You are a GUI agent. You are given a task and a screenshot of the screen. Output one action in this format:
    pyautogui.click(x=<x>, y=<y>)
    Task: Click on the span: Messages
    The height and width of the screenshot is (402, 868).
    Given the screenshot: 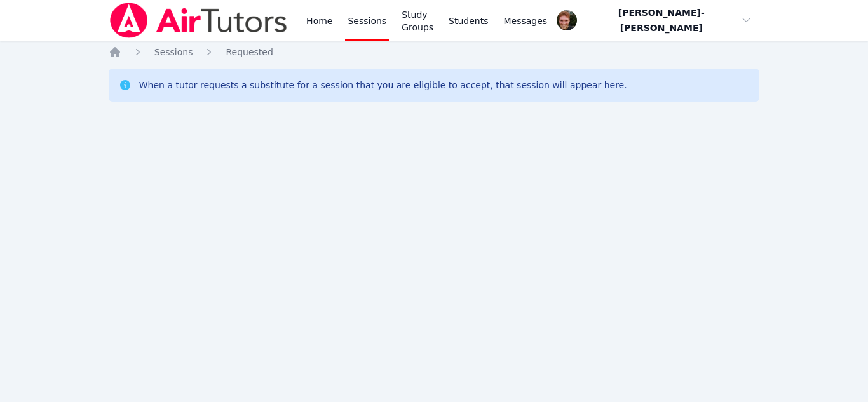 What is the action you would take?
    pyautogui.click(x=526, y=21)
    